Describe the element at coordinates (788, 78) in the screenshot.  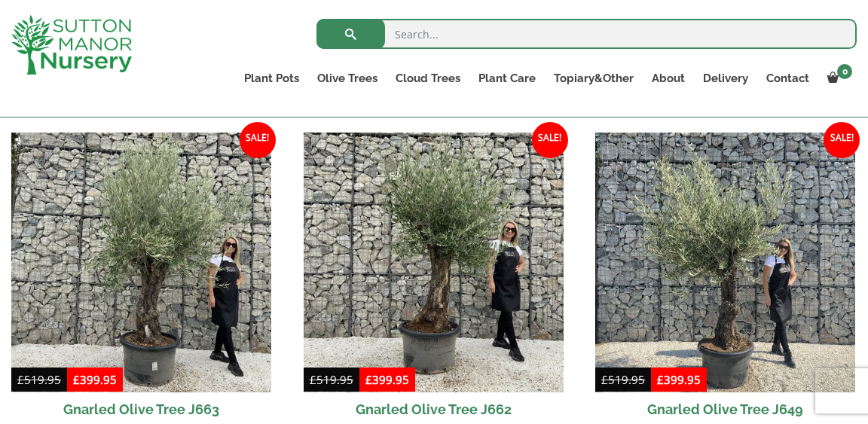
I see `a: Contact` at that location.